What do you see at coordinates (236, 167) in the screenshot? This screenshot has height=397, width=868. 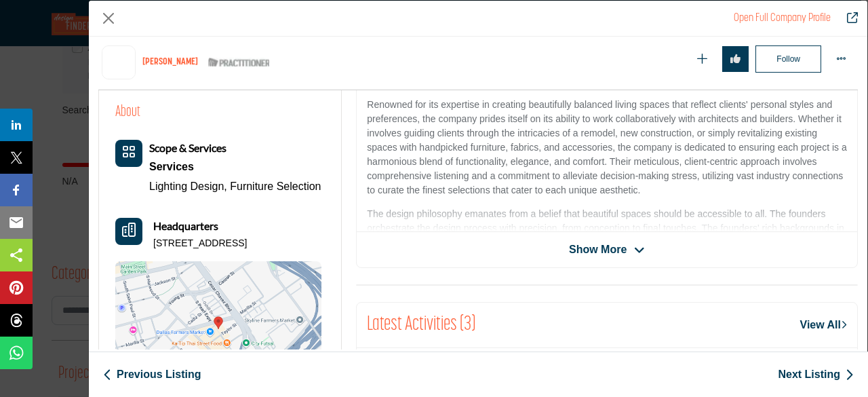 I see `a: Services` at bounding box center [236, 167].